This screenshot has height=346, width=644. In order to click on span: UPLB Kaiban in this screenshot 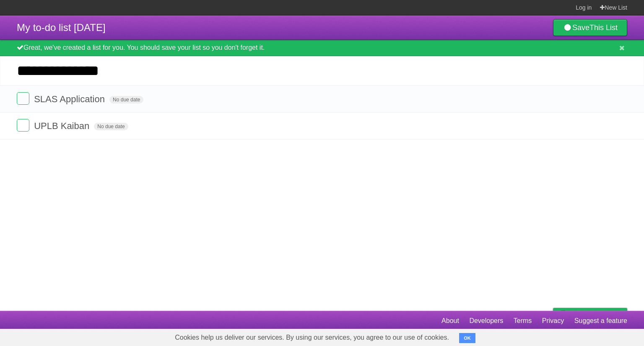, I will do `click(62, 126)`.